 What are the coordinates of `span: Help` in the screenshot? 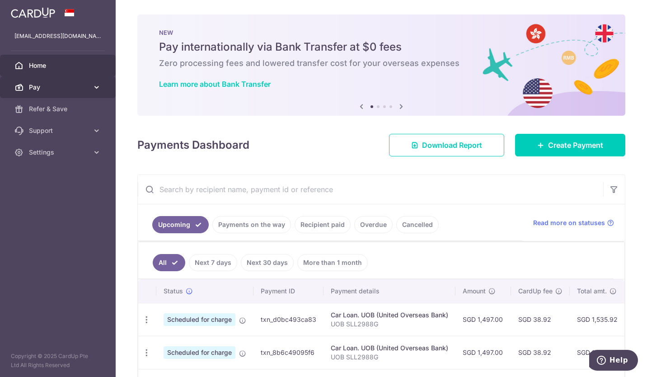 It's located at (29, 10).